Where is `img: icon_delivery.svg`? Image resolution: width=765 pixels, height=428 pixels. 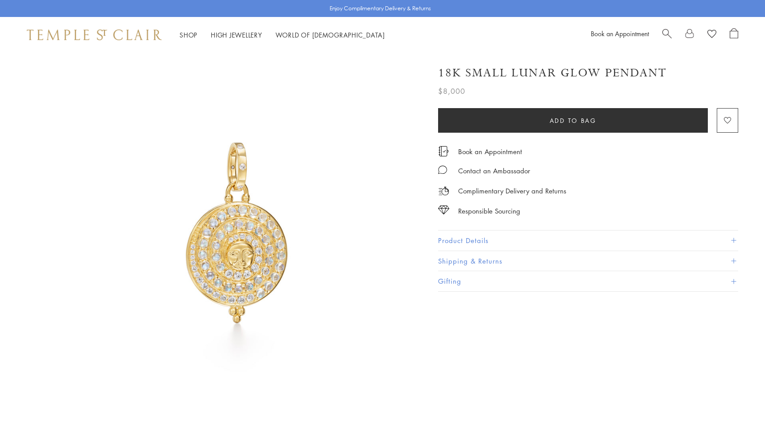
img: icon_delivery.svg is located at coordinates (444, 191).